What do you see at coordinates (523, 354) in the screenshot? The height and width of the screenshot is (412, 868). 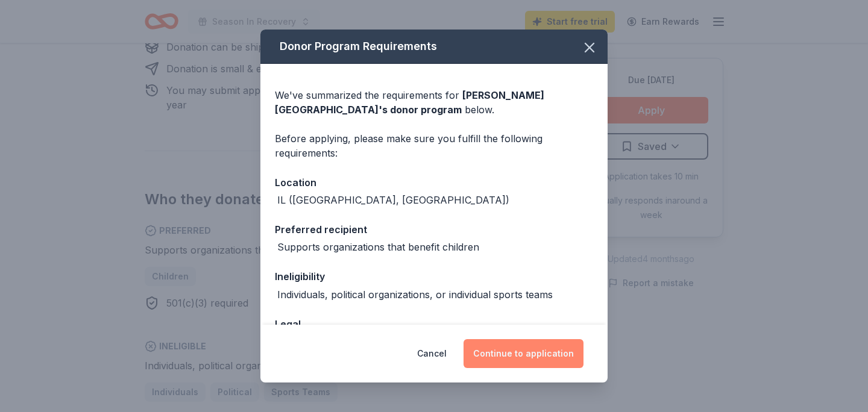 I see `button: Continue to application` at bounding box center [523, 354].